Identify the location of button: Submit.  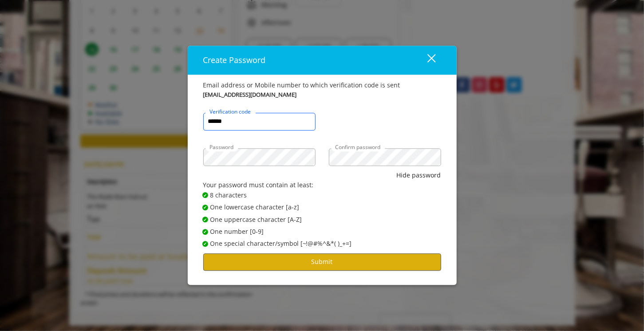
(322, 262).